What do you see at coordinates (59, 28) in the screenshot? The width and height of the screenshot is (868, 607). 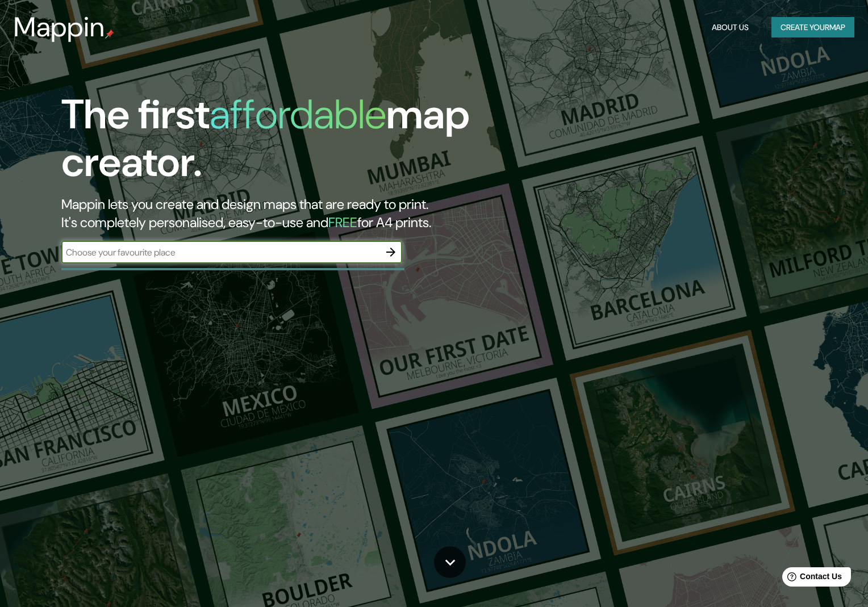 I see `h3: Mappin` at bounding box center [59, 28].